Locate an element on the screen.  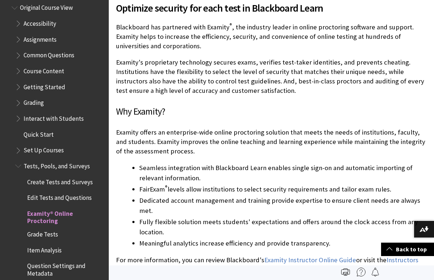
li: Meaningful analytics increase efficiency and provide transparency. is located at coordinates (283, 243).